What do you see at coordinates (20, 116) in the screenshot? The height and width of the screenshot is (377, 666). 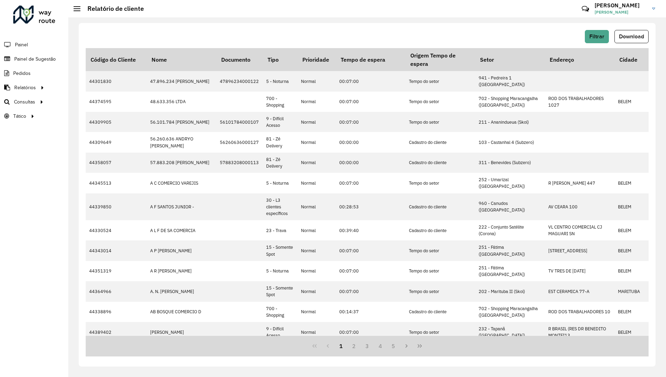 I see `span: Tático` at bounding box center [20, 116].